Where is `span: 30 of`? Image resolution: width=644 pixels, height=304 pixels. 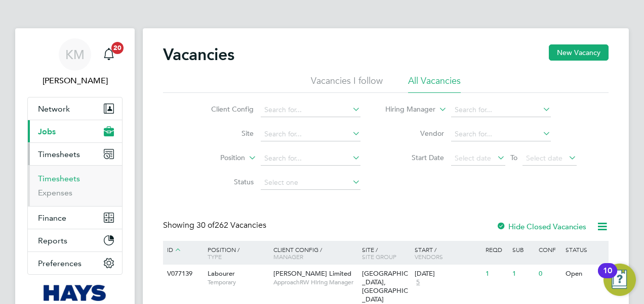
span: 30 of is located at coordinates (206, 226).